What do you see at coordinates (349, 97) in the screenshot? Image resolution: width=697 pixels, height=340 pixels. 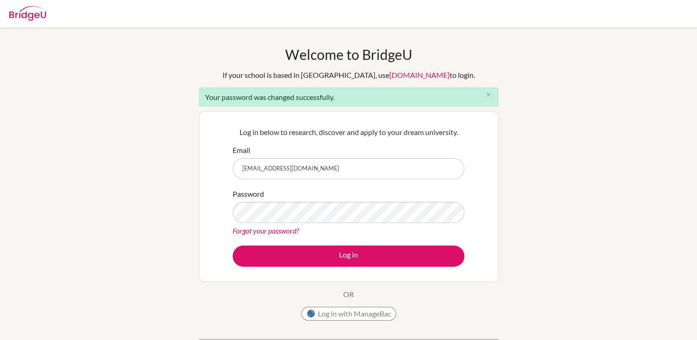 I see `div: Your password was changed successfully.` at bounding box center [349, 97].